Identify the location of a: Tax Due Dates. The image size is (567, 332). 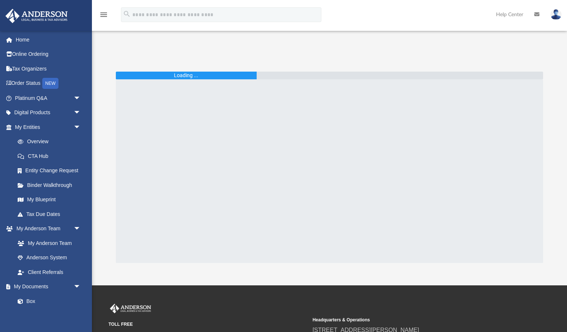
(51, 214).